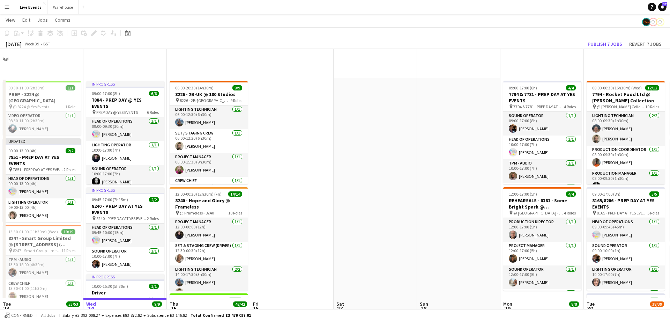 This screenshot has height=321, width=670. What do you see at coordinates (125, 292) in the screenshot?
I see `h3: Driver` at bounding box center [125, 292].